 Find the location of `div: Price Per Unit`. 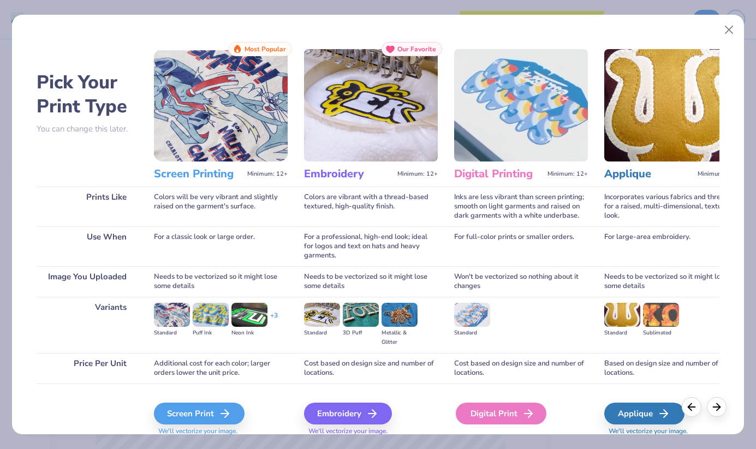

div: Price Per Unit is located at coordinates (87, 369).